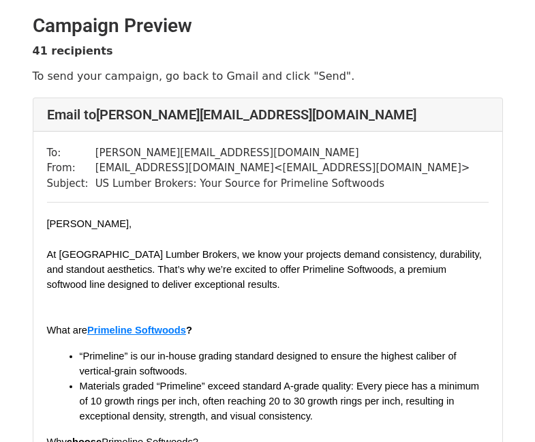  What do you see at coordinates (281, 401) in the screenshot?
I see `span: Materials graded “Primeline” exceed standard A-grade quality: Every piece has a minimum of 10 gro...` at bounding box center [281, 401].